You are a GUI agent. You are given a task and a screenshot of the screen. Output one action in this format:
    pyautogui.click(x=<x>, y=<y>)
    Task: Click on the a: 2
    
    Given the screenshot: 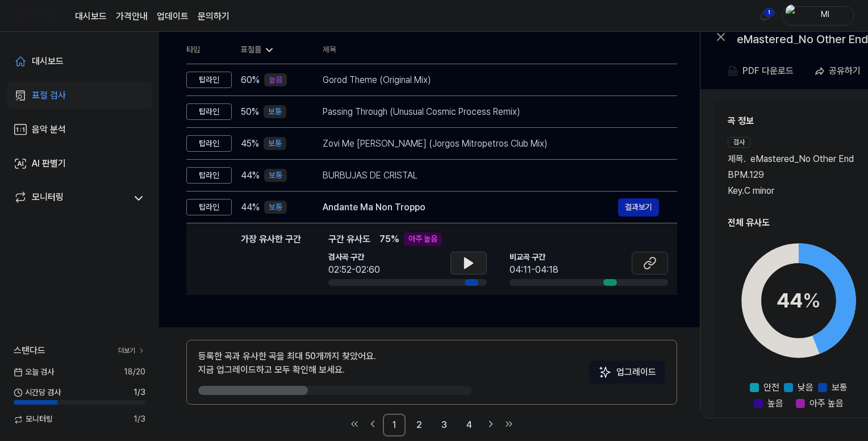 What is the action you would take?
    pyautogui.click(x=419, y=425)
    